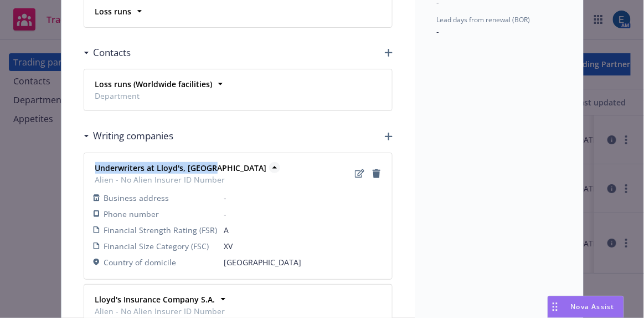  Describe the element at coordinates (304, 230) in the screenshot. I see `span: A` at that location.